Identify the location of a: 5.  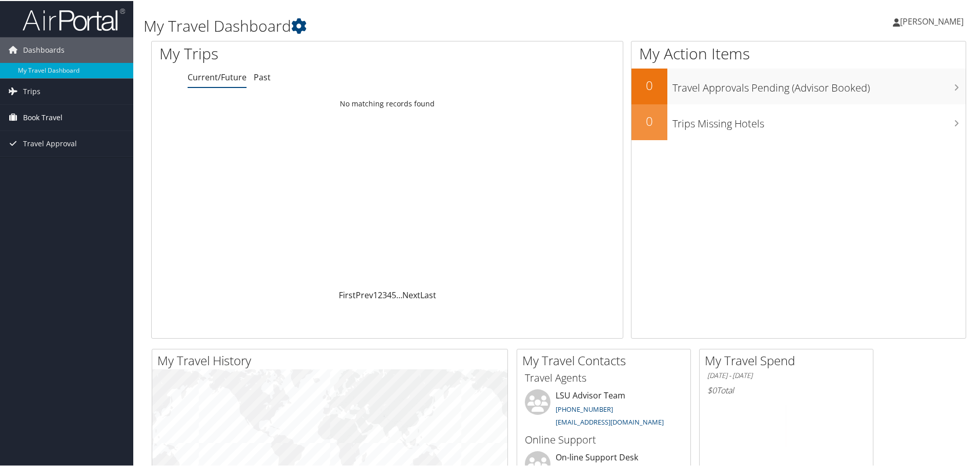
(393, 294).